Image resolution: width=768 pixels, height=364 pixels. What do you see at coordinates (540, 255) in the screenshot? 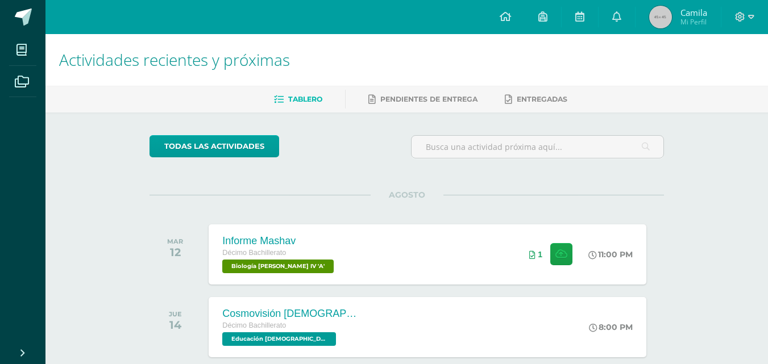
I see `span: 1` at bounding box center [540, 255].